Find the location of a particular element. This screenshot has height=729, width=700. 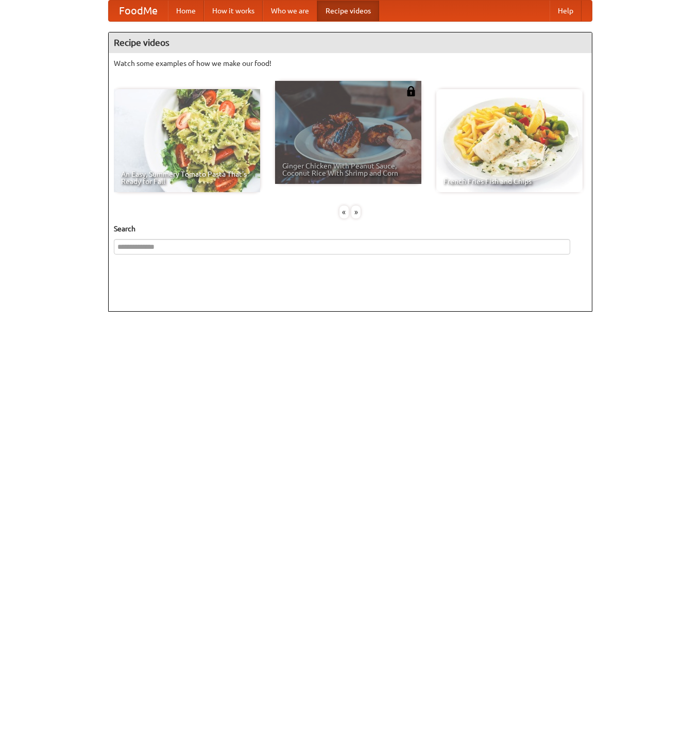

h5: Search is located at coordinates (350, 229).